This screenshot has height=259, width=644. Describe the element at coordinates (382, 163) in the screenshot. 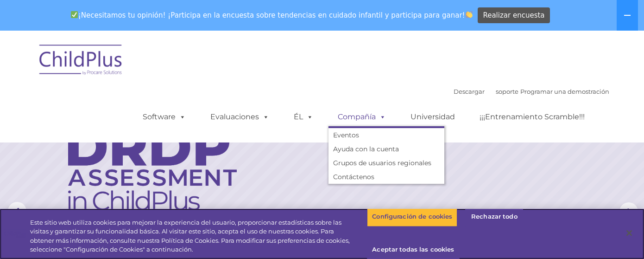

I see `font: Grupos de usuarios regionales` at that location.